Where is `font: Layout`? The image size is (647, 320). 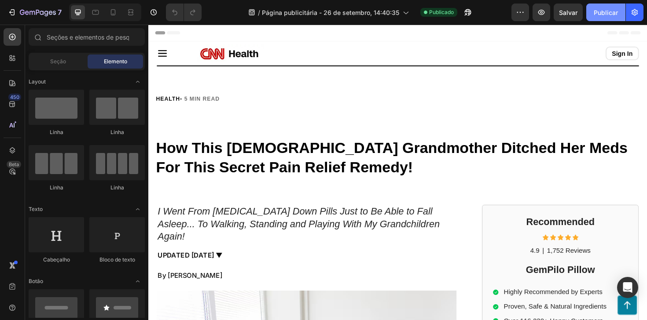
font: Layout is located at coordinates (37, 81).